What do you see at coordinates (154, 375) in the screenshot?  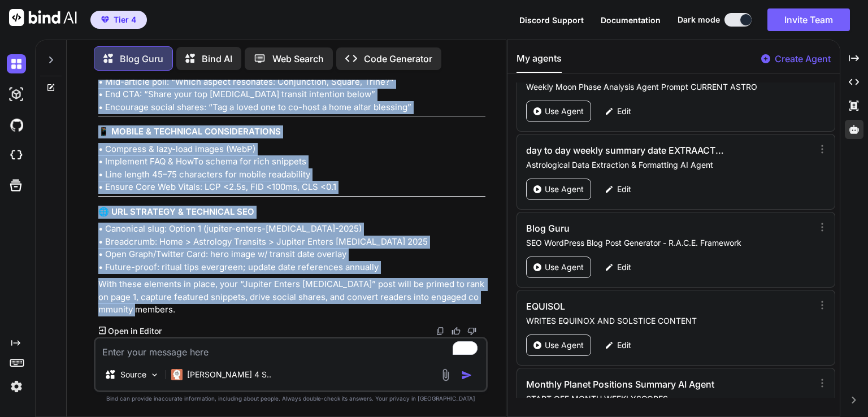 I see `img: Pick Models` at bounding box center [154, 375].